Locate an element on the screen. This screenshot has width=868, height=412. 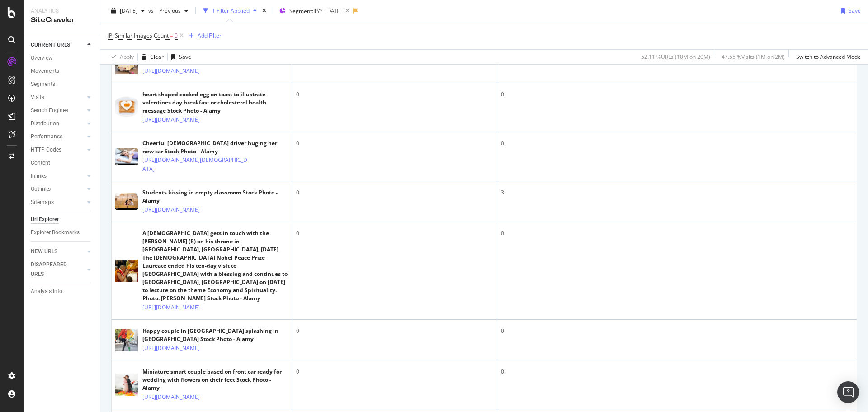
button: Switch to Advanced Mode is located at coordinates (827, 57).